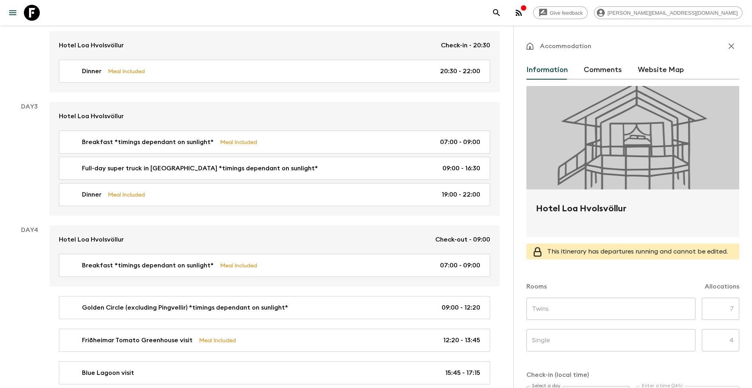 The height and width of the screenshot is (388, 752). What do you see at coordinates (275, 308) in the screenshot?
I see `a: Golden Circle (excluding Pingvellir) *timings dependant on sunlight*09:00 - 12:20` at bounding box center [275, 308].